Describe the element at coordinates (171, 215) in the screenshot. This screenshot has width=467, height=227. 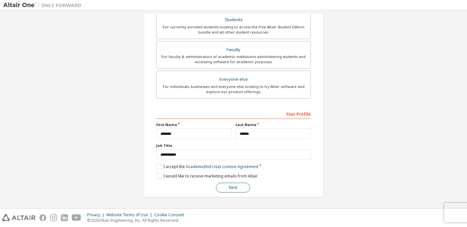
I see `div: Cookie Consent` at that location.